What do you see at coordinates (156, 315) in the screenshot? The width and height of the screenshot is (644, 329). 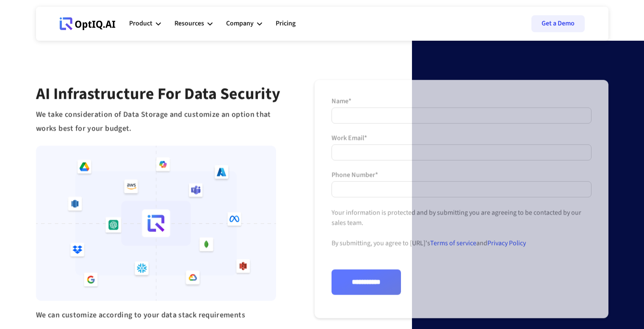 I see `div: We can customize according to your data stack requirements` at bounding box center [156, 315].